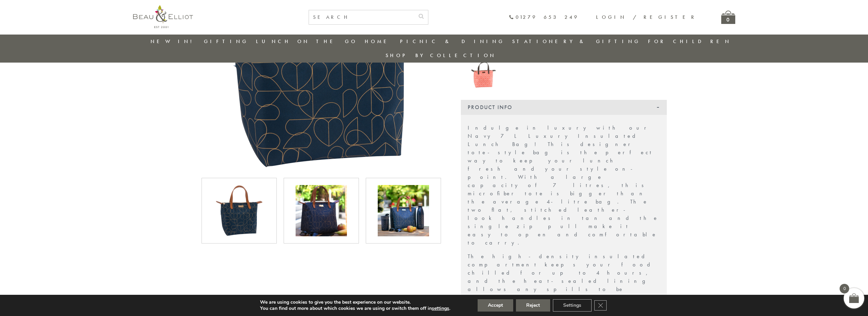  I want to click on button: Accept, so click(496, 306).